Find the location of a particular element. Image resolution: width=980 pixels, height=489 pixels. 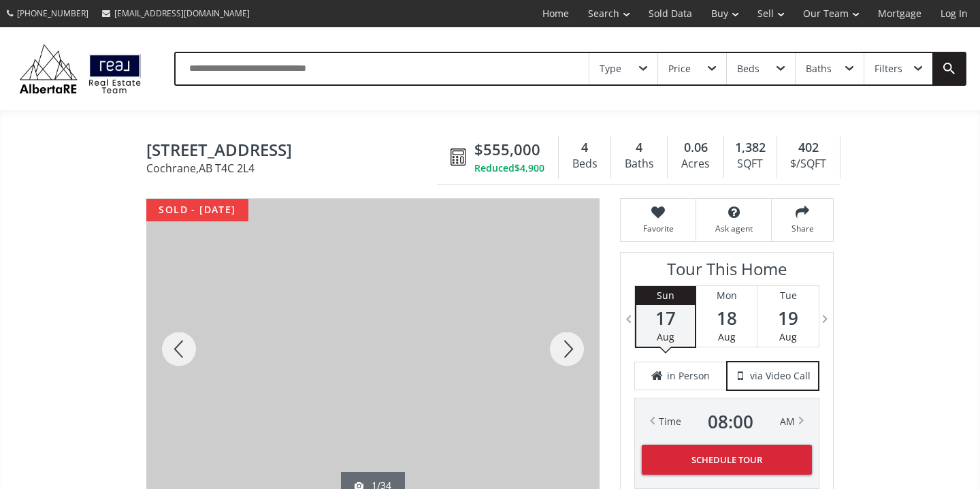

span: $4,900 is located at coordinates (530, 168).